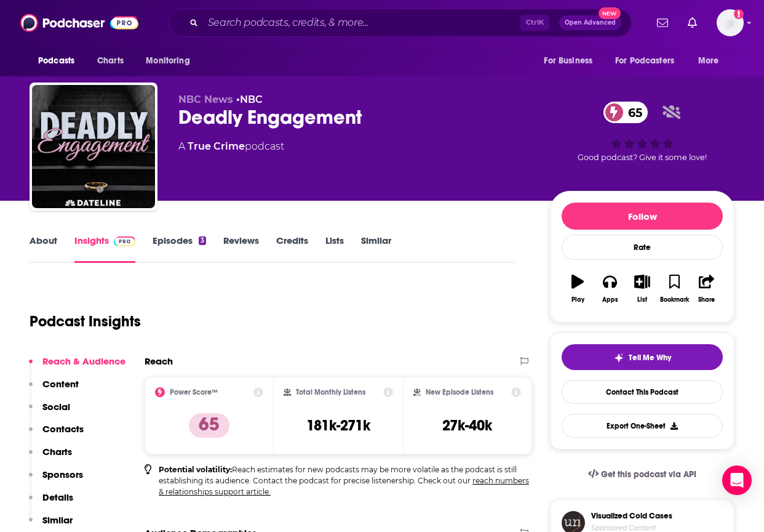 The height and width of the screenshot is (532, 764). What do you see at coordinates (626, 112) in the screenshot?
I see `a: 65` at bounding box center [626, 112].